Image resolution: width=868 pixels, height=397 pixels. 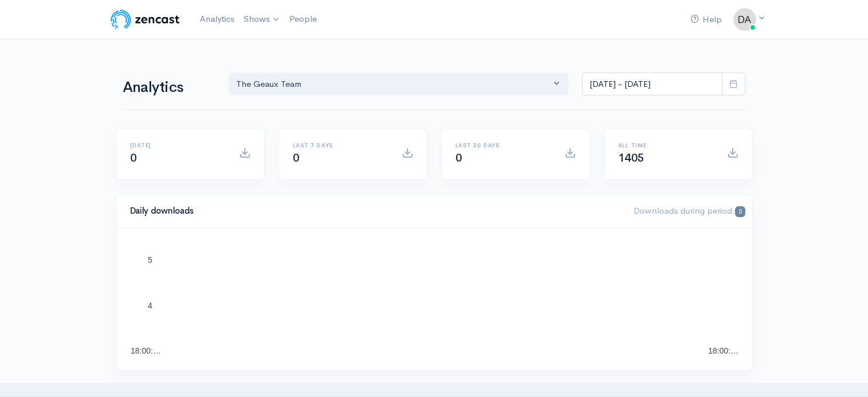 What do you see at coordinates (169, 87) in the screenshot?
I see `h1: Analytics` at bounding box center [169, 87].